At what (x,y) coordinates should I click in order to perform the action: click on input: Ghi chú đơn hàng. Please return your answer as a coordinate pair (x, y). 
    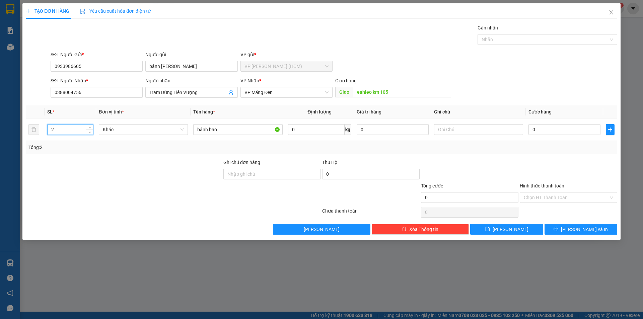
    Looking at the image, I should click on (272, 174).